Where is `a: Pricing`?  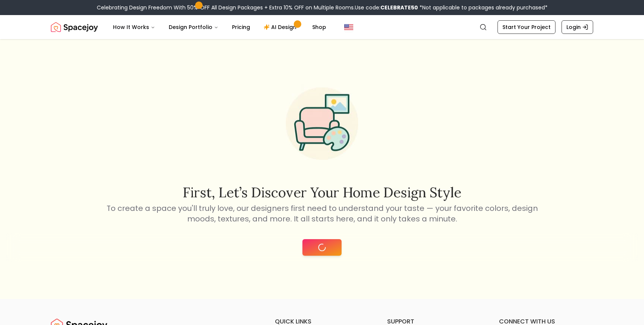
a: Pricing is located at coordinates (241, 27).